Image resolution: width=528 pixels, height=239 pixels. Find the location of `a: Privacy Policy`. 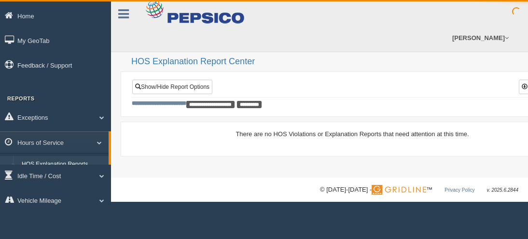

a: Privacy Policy is located at coordinates (459, 190).